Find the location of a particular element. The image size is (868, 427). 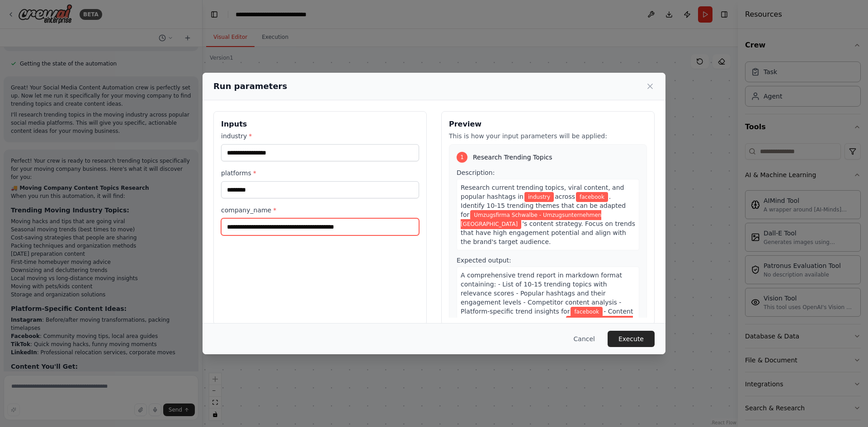

h3: Preview is located at coordinates (548, 124).